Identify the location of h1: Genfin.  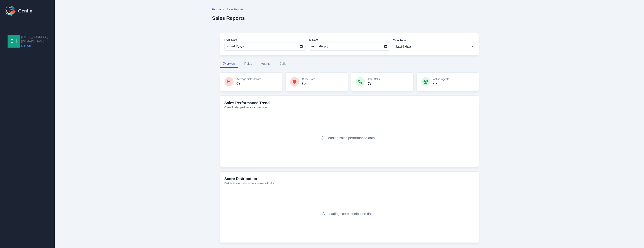
(25, 11).